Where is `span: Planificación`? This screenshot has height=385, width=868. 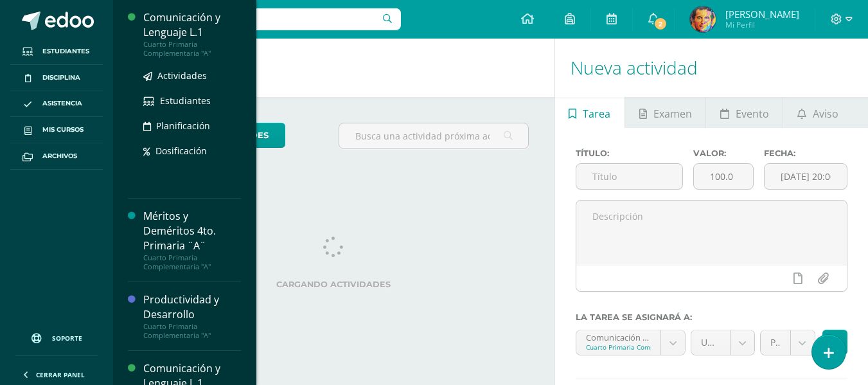 span: Planificación is located at coordinates (183, 125).